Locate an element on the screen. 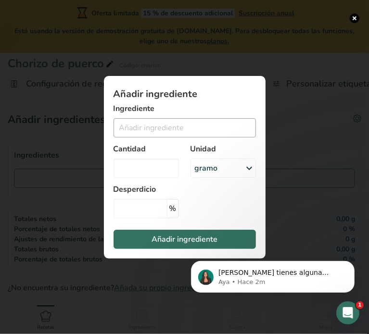 The height and width of the screenshot is (334, 369). div: message notification from Aya, Hace 2m. Si tienes alguna pregunta no dudes en consultarnos. ¡Esta... is located at coordinates (96, 36).